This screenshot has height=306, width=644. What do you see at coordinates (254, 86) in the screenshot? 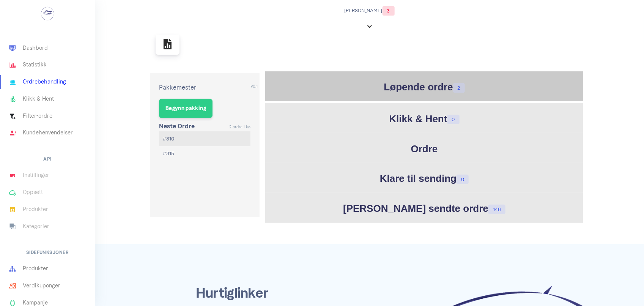
I see `small: v0.1` at bounding box center [254, 86].